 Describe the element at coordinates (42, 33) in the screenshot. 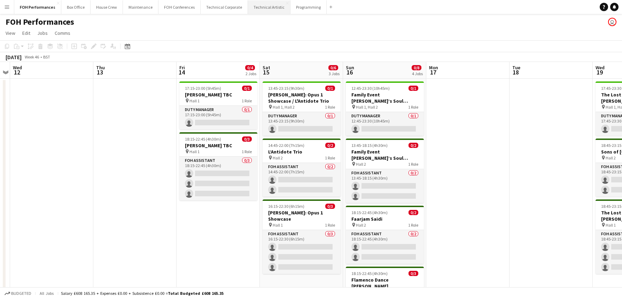

I see `span: Jobs` at that location.